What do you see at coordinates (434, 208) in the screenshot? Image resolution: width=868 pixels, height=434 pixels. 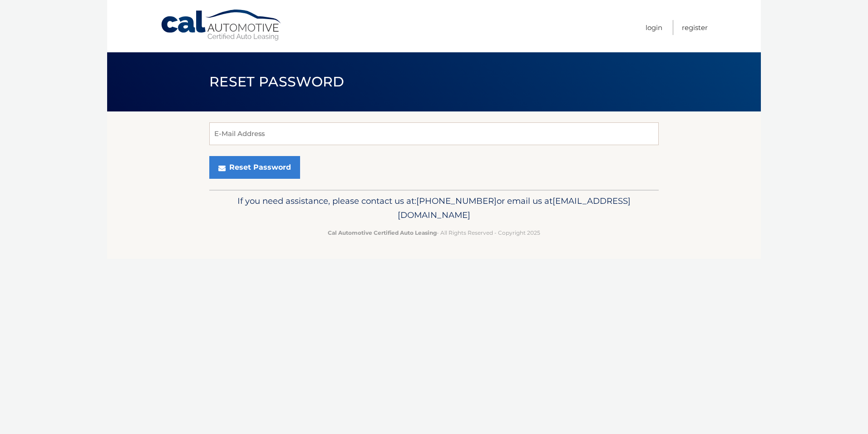 I see `p: If you need assistance, please contact us at: or email us at` at bounding box center [434, 208].